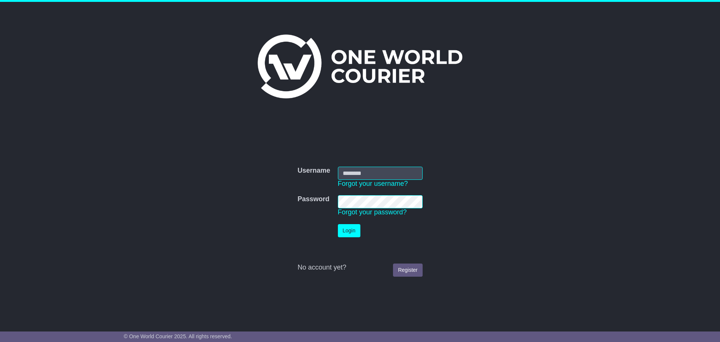  What do you see at coordinates (360, 66) in the screenshot?
I see `img: One World` at bounding box center [360, 66].